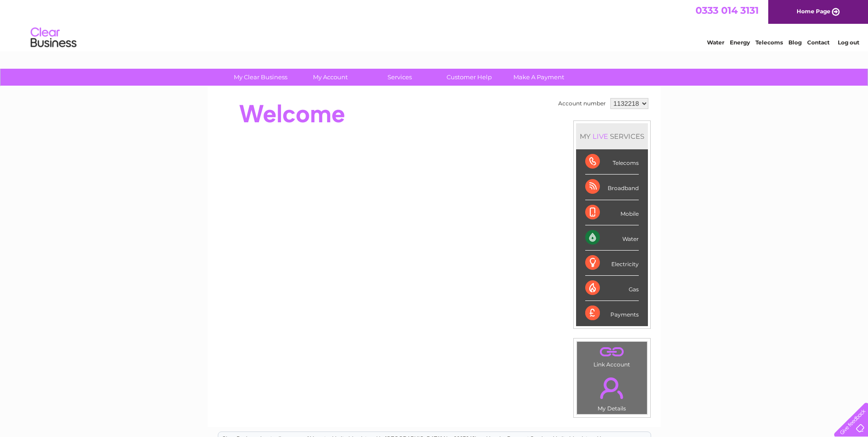  What do you see at coordinates (612, 355) in the screenshot?
I see `td: Link Account` at bounding box center [612, 355].